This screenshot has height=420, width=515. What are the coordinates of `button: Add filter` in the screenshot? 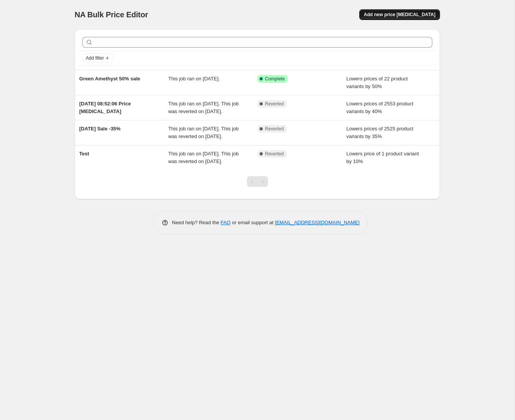 It's located at (98, 58).